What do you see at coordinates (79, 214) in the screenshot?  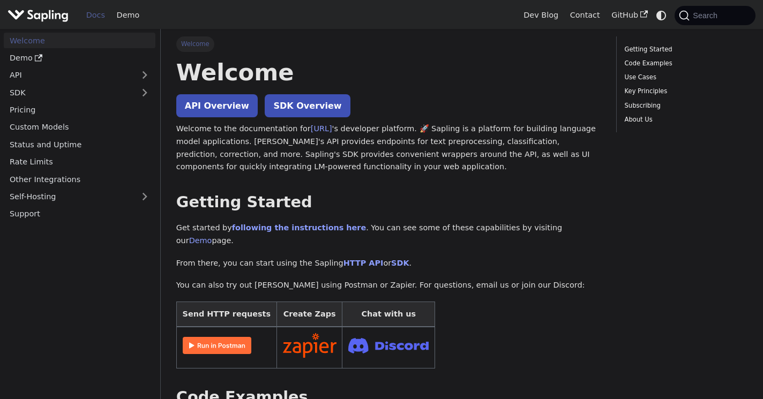 I see `a: Support` at bounding box center [79, 214].